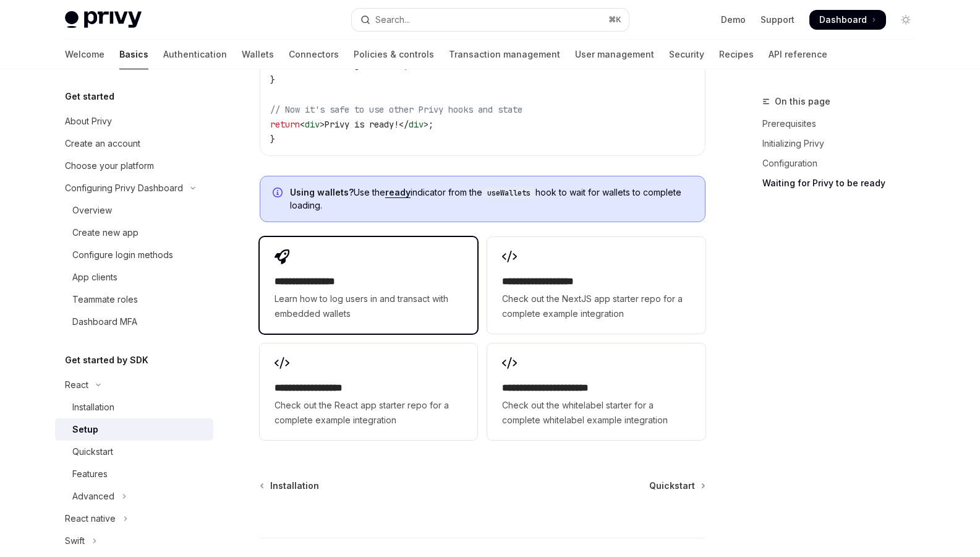  Describe the element at coordinates (85, 430) in the screenshot. I see `div: Setup` at that location.